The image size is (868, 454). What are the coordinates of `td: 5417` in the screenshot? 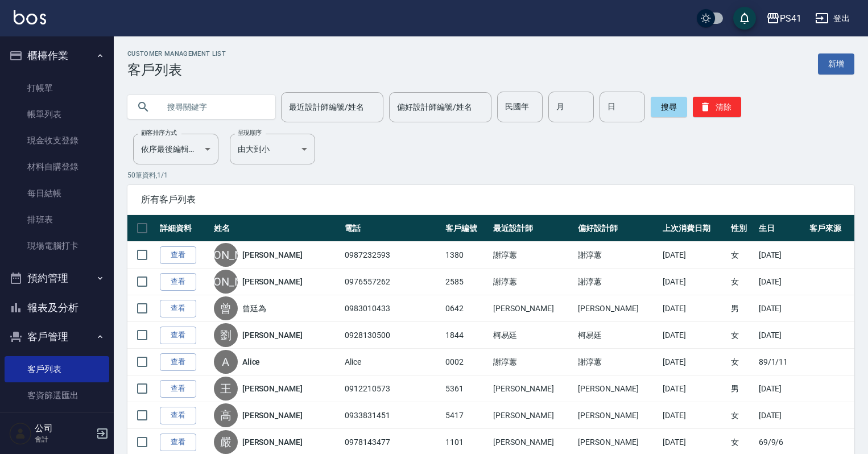 It's located at (466, 415).